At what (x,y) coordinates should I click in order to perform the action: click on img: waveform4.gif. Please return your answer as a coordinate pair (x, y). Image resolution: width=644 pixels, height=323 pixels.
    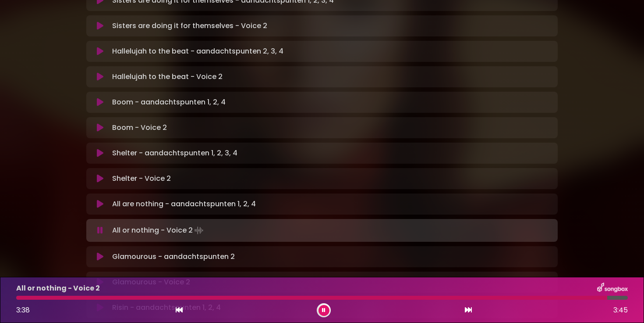
    Looking at the image, I should click on (199, 230).